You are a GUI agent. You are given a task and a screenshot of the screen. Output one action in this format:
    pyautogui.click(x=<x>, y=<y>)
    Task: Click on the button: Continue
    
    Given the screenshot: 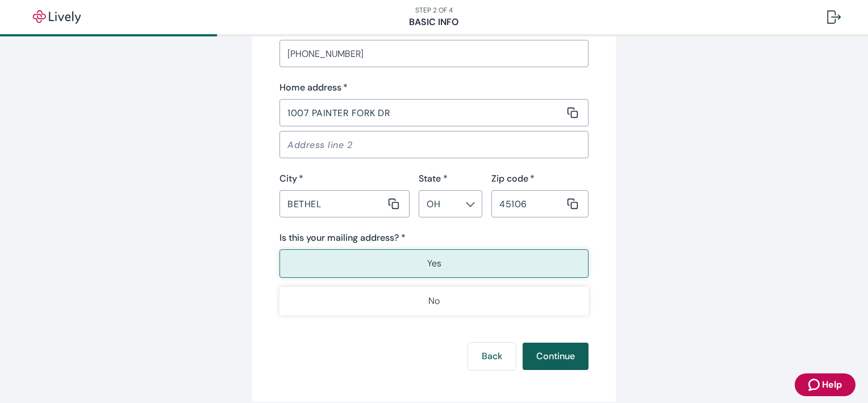 What is the action you would take?
    pyautogui.click(x=555, y=356)
    